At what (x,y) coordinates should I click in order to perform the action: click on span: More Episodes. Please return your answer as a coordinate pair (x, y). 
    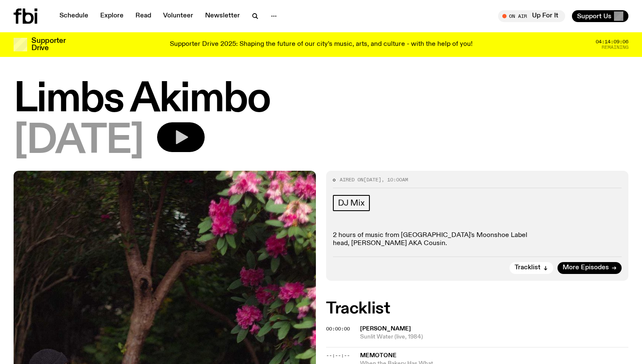
    Looking at the image, I should click on (586, 268).